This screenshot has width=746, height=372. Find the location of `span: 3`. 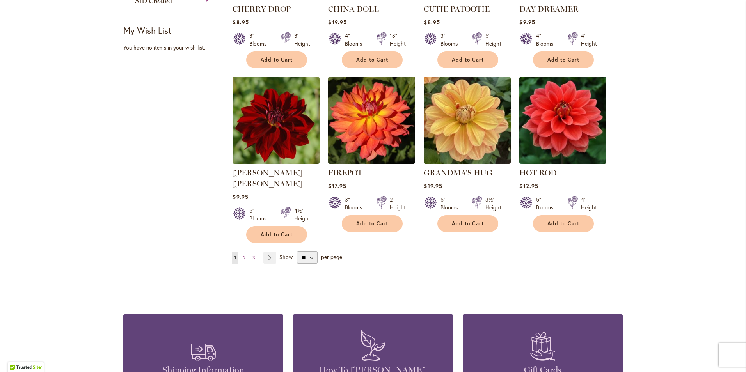

span: 3 is located at coordinates (254, 257).